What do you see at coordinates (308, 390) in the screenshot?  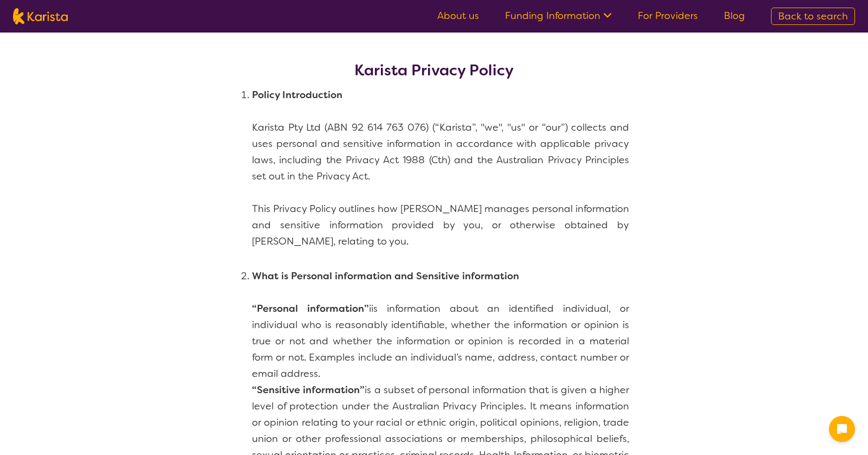 I see `b: “Sensitive information”` at bounding box center [308, 390].